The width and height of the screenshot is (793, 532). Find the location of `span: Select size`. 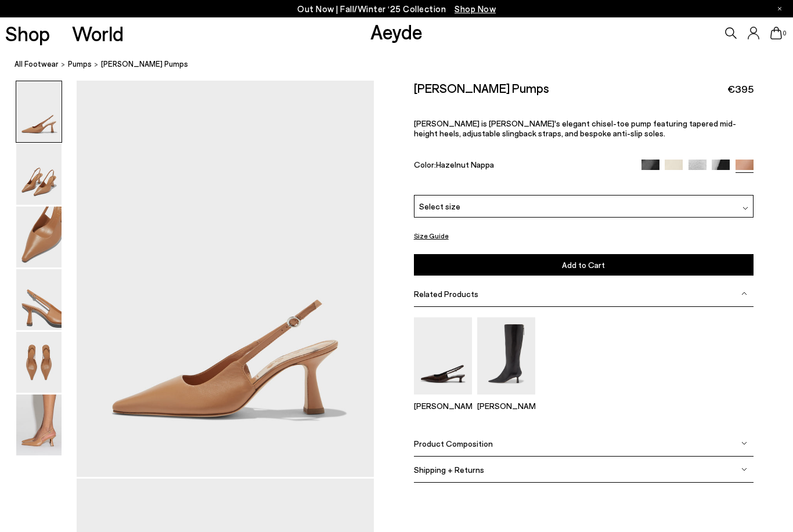

span: Select size is located at coordinates (440, 206).